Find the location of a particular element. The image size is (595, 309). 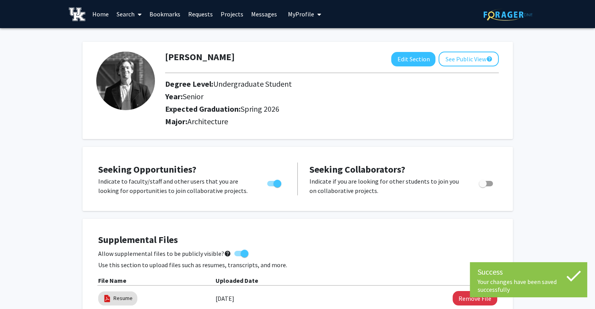

h2: Year: is located at coordinates (316, 97).